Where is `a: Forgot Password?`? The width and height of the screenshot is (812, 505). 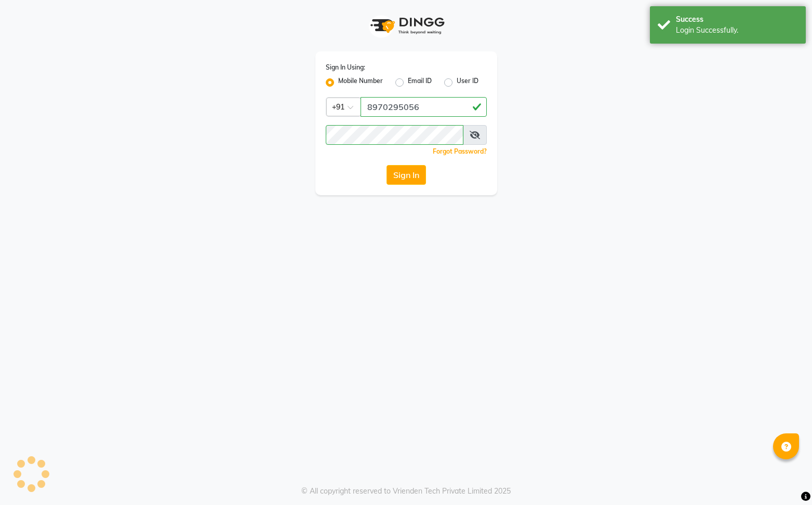 a: Forgot Password? is located at coordinates (460, 151).